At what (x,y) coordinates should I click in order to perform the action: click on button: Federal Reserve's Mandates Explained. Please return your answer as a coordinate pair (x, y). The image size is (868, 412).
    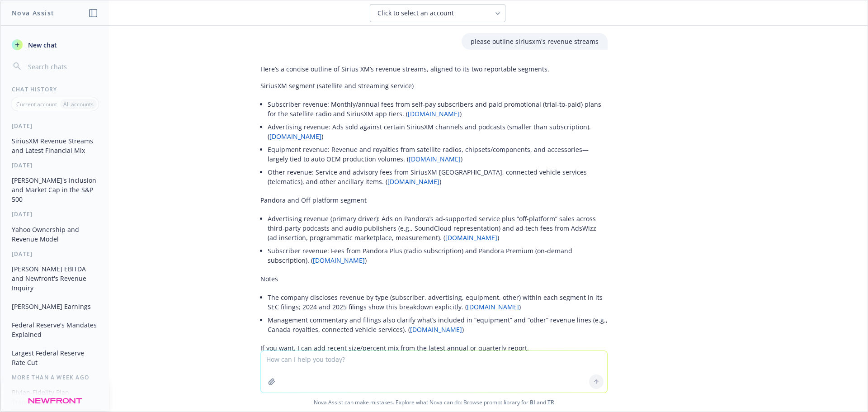
    Looking at the image, I should click on (55, 330).